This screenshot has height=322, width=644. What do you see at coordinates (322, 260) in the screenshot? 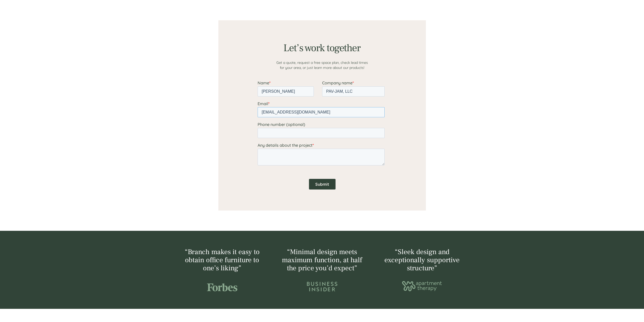
I see `span: “Minimal design meets maximum function, at half the price you’d expect”` at bounding box center [322, 260].